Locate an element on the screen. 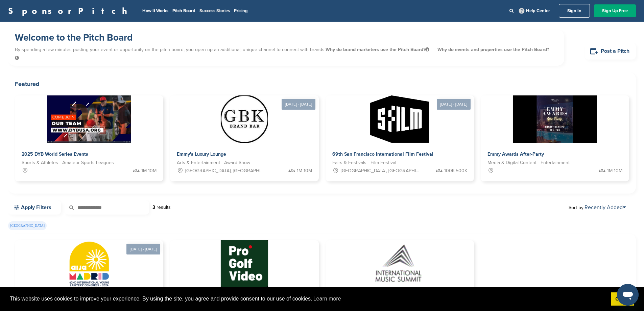  a: Sign Up Free is located at coordinates (615, 11).